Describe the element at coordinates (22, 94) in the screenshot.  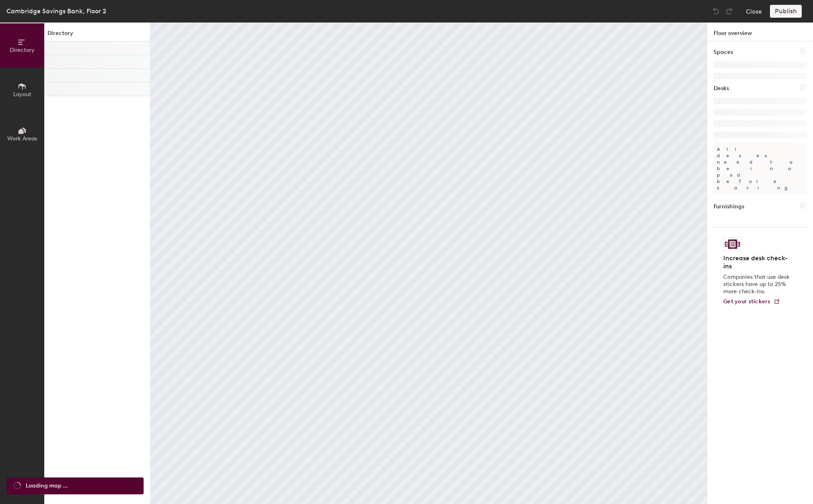
I see `span: Layout` at that location.